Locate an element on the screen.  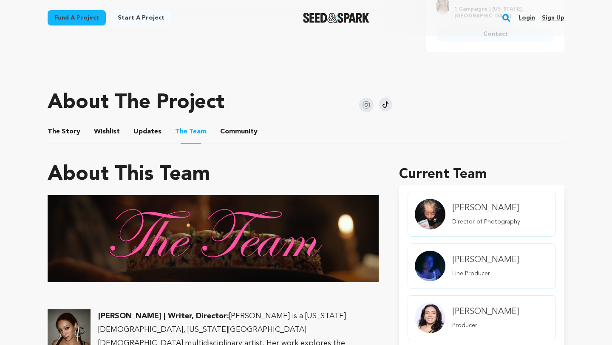
a: Fund a project is located at coordinates (77, 18).